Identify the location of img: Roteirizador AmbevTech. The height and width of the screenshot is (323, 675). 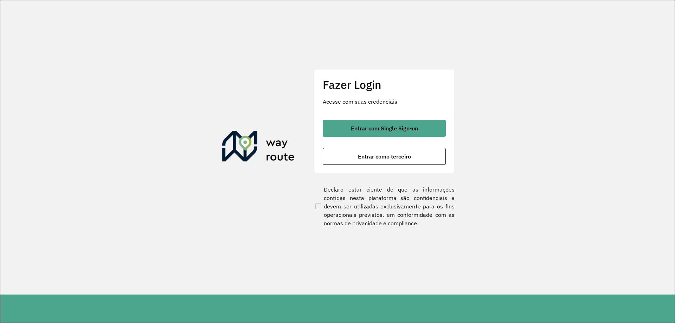
(258, 148).